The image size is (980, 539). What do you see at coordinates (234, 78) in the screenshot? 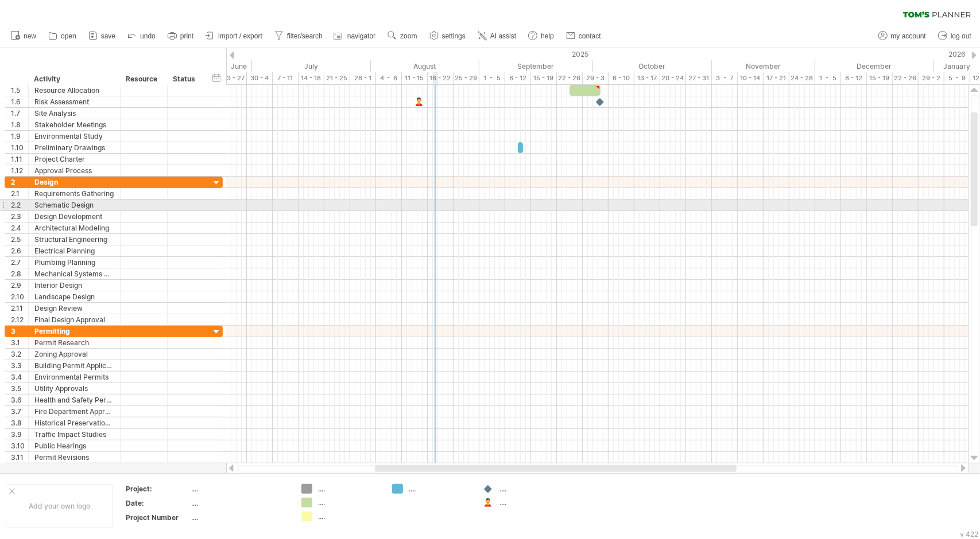
I see `div: 23 - 27` at bounding box center [234, 78].